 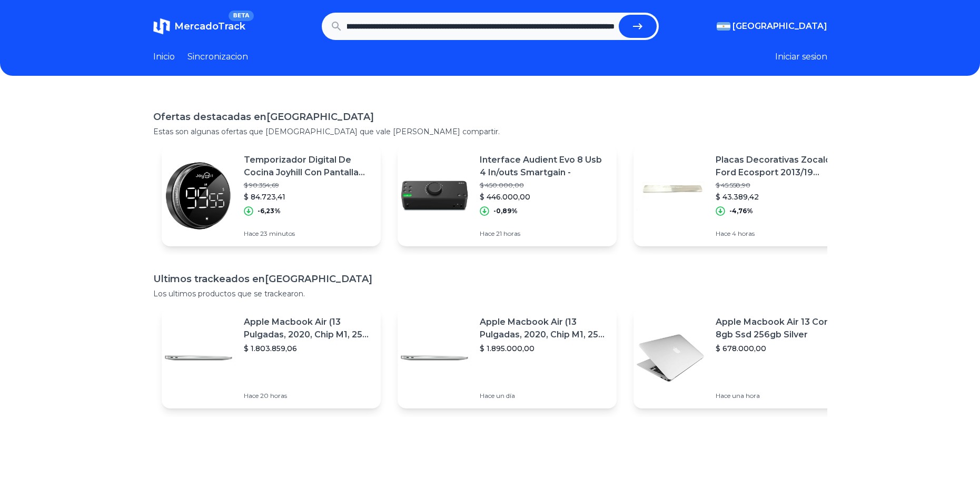 I want to click on p: Hace 21 horas, so click(x=544, y=233).